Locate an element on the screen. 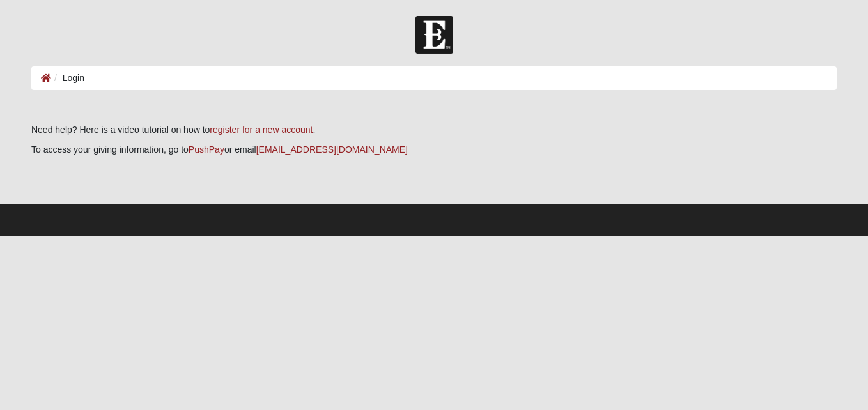 This screenshot has width=868, height=410. img: Church of Eleven22 Logo is located at coordinates (434, 34).